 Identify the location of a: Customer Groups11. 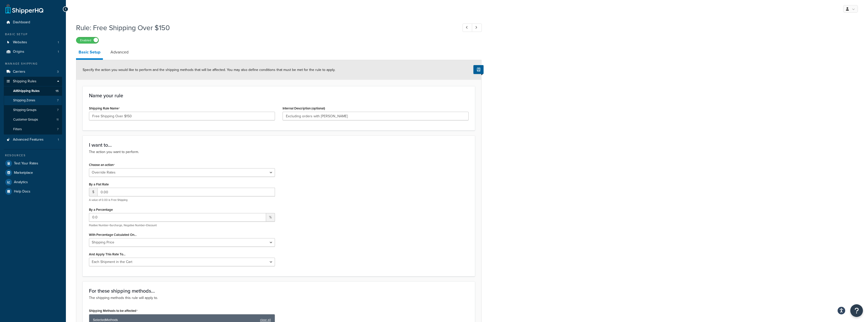
(33, 120).